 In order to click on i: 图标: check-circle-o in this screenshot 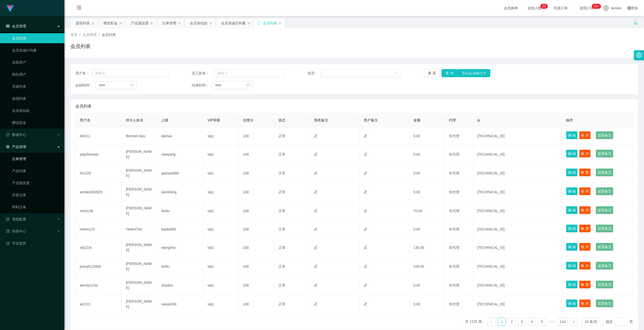, I will do `click(8, 135)`.